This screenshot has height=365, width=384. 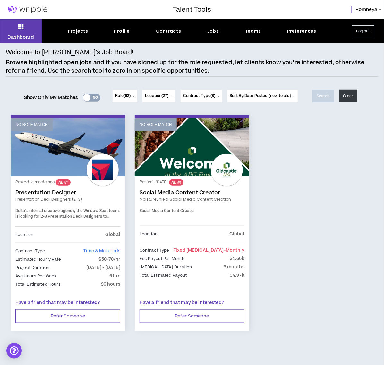 What do you see at coordinates (167, 210) in the screenshot?
I see `span: Social Media Content Creator` at bounding box center [167, 210].